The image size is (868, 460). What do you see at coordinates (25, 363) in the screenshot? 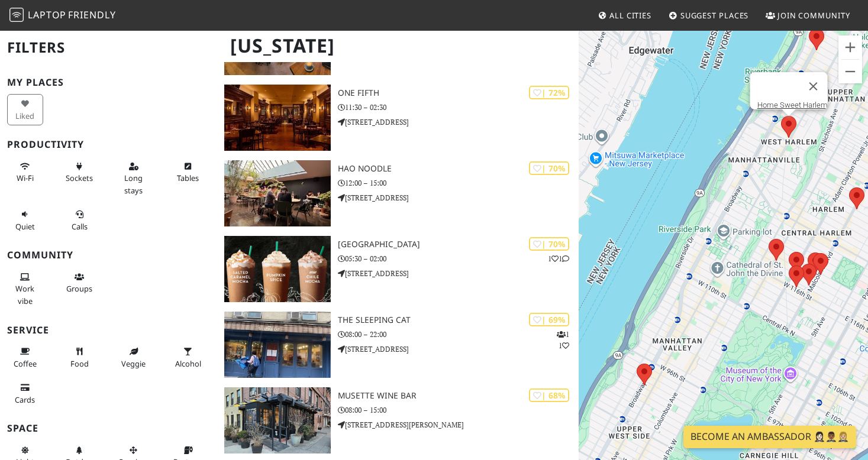
I see `span: Coffee` at bounding box center [25, 363].